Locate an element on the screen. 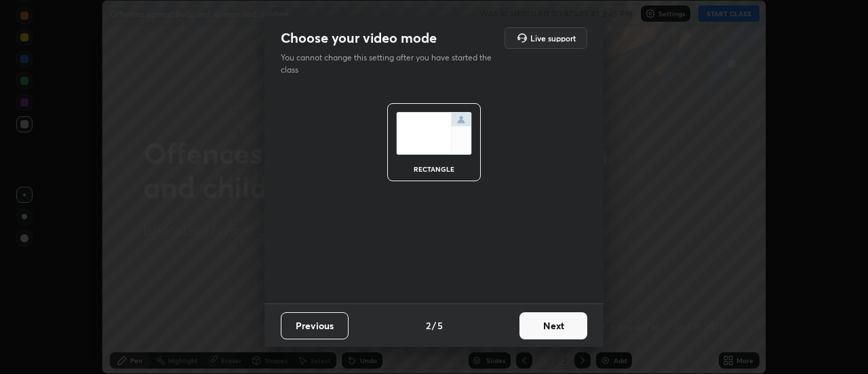 The width and height of the screenshot is (868, 374). h4: 2 is located at coordinates (428, 325).